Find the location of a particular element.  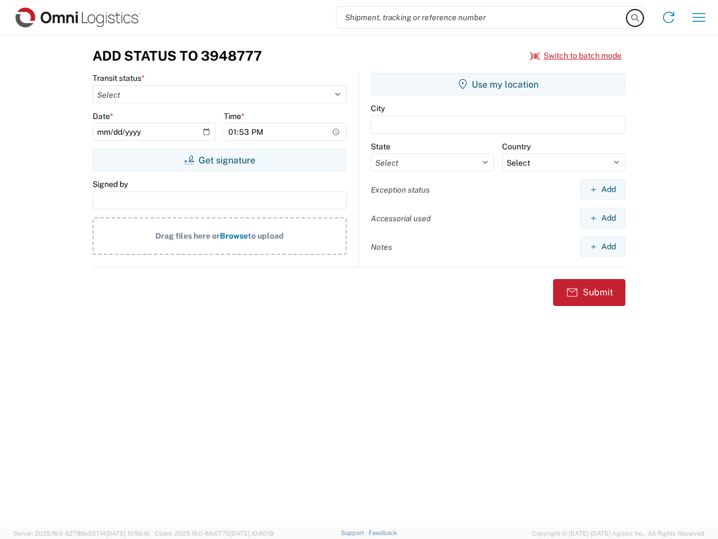

button: Use my location is located at coordinates (498, 84).